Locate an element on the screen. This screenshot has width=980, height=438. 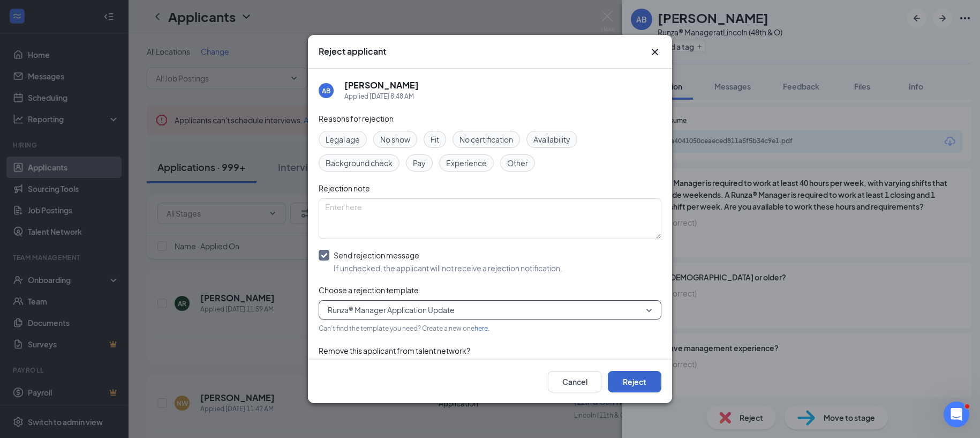
h3: Reject applicant is located at coordinates (352, 52).